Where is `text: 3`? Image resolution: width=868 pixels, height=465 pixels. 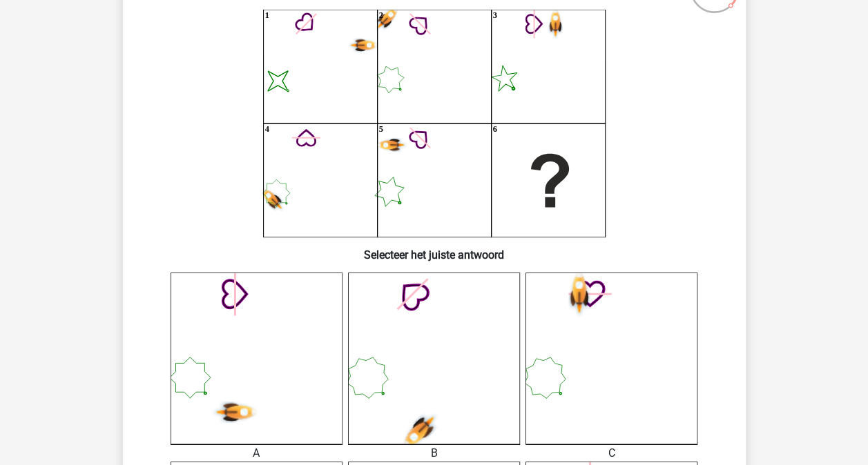 text: 3 is located at coordinates (494, 16).